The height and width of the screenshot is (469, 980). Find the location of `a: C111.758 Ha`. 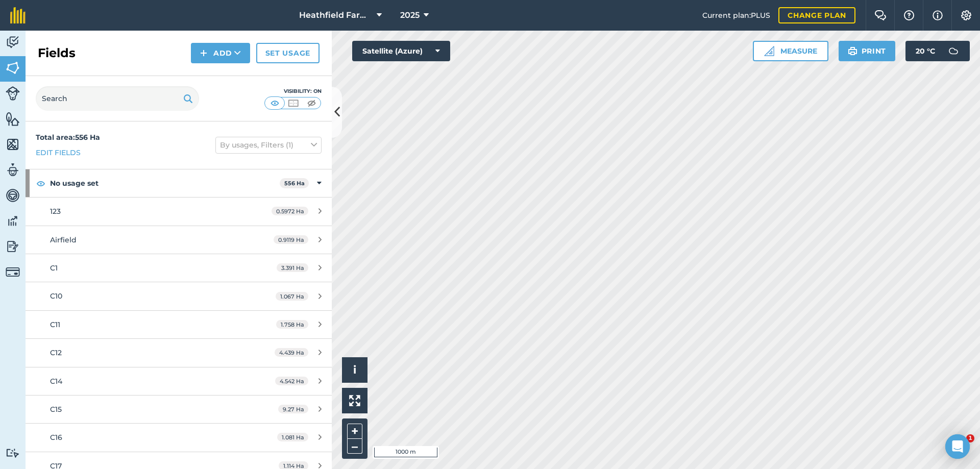

a: C111.758 Ha is located at coordinates (179, 325).